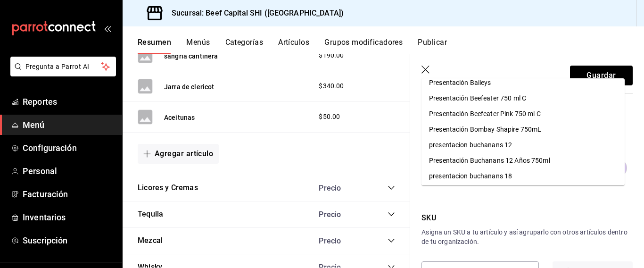 The width and height of the screenshot is (644, 268). I want to click on span: $50.00, so click(329, 117).